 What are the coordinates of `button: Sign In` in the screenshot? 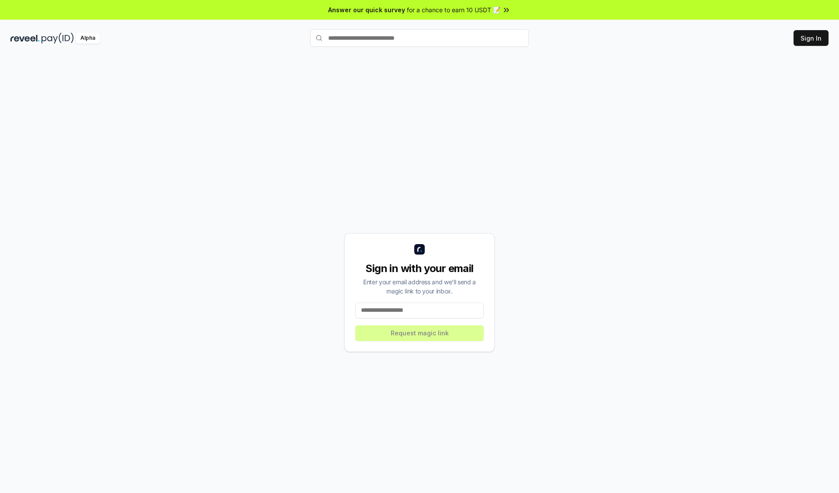 It's located at (811, 38).